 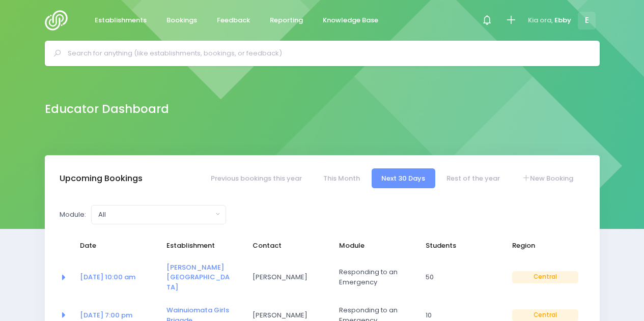 I want to click on a: Reporting, so click(x=287, y=21).